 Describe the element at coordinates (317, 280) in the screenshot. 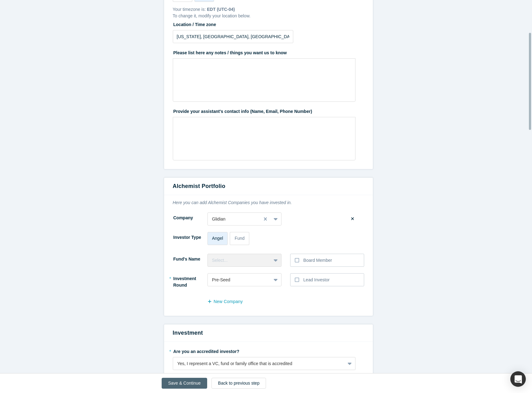

I see `div: Lead Investor` at that location.